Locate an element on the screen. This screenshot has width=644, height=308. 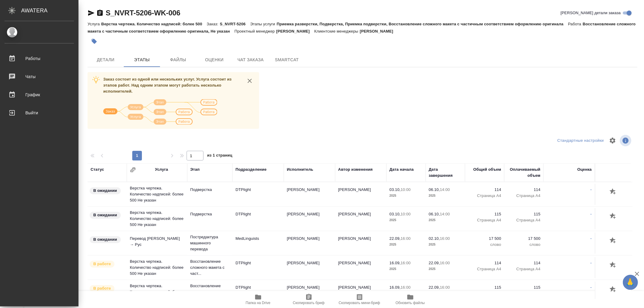
p: 03.10, is located at coordinates (395, 214).